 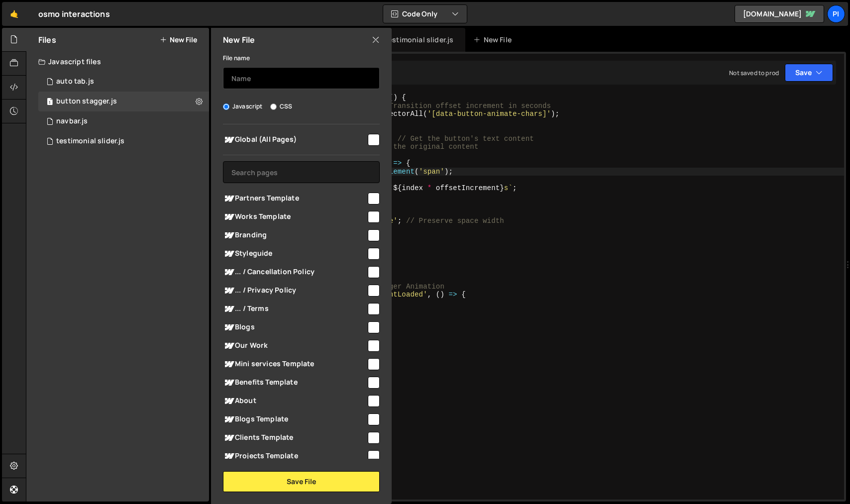 I want to click on div: auto tab.js, so click(x=75, y=82).